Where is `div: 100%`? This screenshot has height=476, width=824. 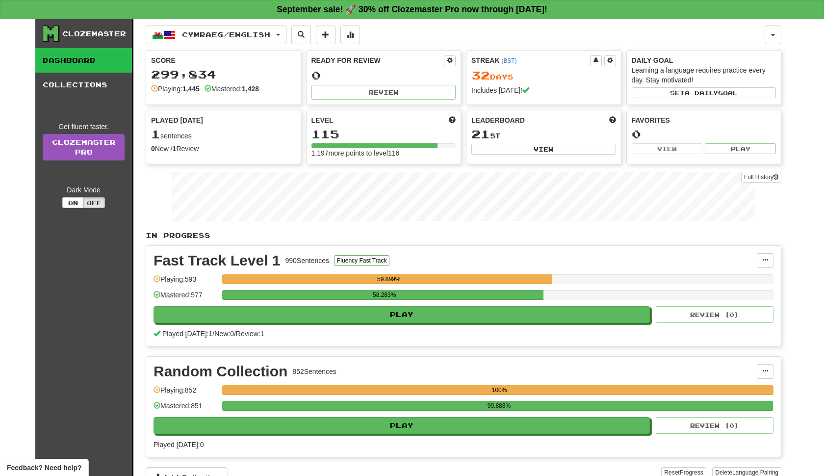 div: 100% is located at coordinates (500, 390).